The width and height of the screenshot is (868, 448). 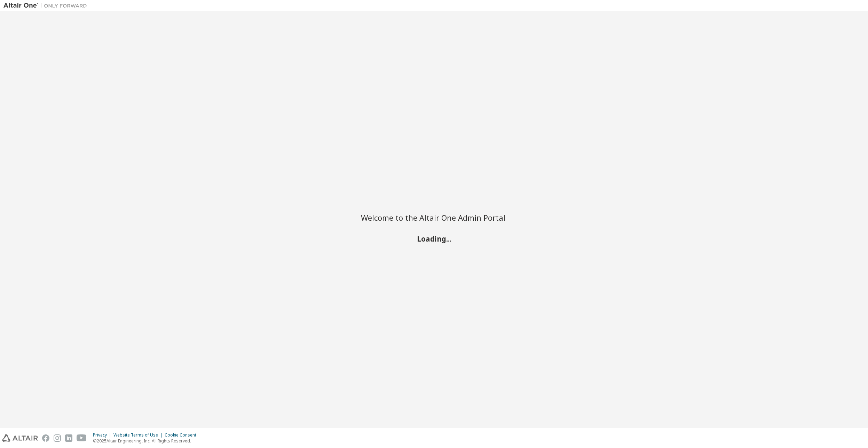 What do you see at coordinates (139, 435) in the screenshot?
I see `div: Website Terms of Use` at bounding box center [139, 435].